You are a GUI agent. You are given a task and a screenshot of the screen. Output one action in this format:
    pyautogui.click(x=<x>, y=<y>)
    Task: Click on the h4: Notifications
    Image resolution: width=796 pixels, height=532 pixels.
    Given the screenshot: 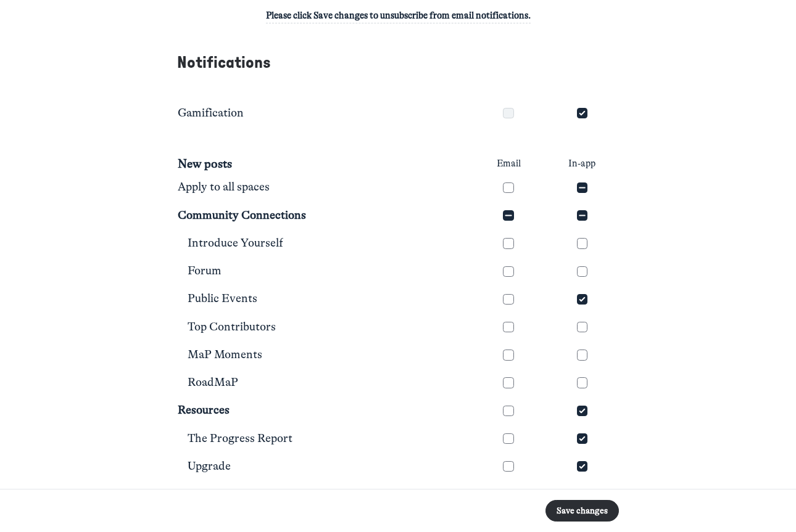 What is the action you would take?
    pyautogui.click(x=398, y=63)
    